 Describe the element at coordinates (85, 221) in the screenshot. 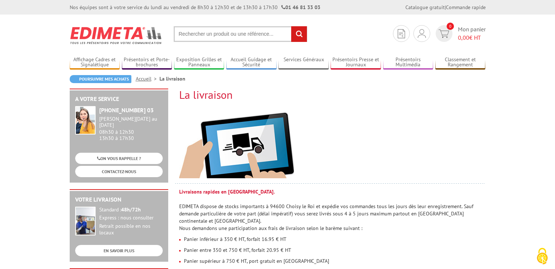

I see `img: widget-livraison.jpg` at that location.